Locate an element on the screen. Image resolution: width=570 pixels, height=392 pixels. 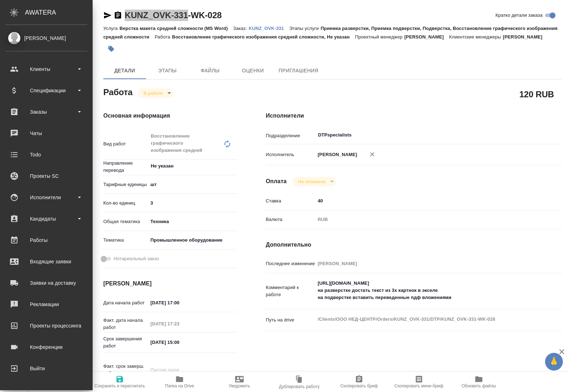
p: Валюта is located at coordinates (291, 220).